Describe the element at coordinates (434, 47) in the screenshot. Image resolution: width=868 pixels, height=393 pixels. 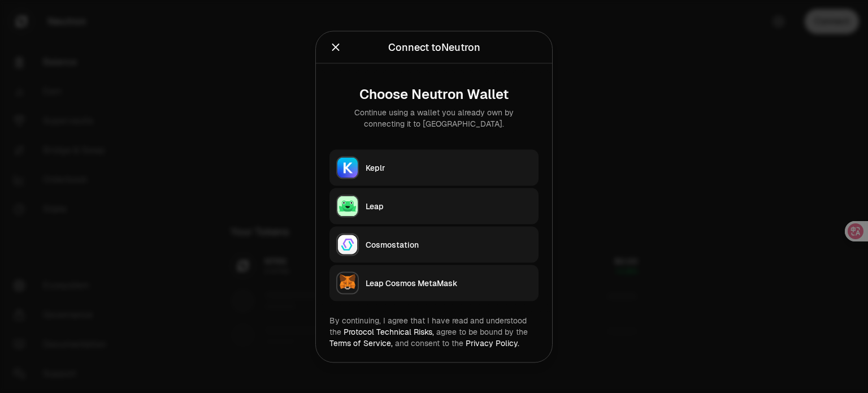
I see `div: Connect to Neutron` at that location.